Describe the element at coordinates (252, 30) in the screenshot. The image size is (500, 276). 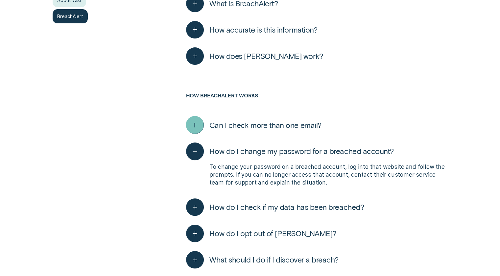
I see `button: How accurate is this information?` at that location.